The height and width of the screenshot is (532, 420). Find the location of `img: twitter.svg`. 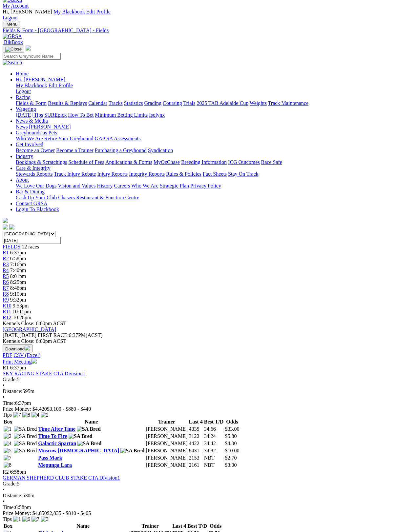

img: twitter.svg is located at coordinates (12, 227).